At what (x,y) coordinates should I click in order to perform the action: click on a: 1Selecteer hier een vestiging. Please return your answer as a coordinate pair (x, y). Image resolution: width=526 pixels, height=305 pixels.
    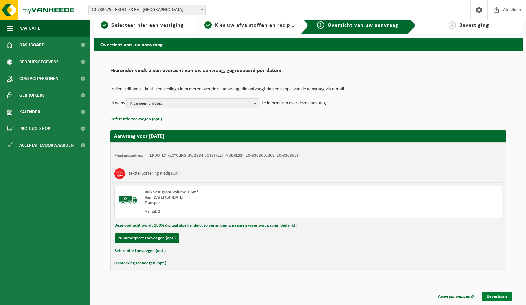
    Looking at the image, I should click on (142, 25).